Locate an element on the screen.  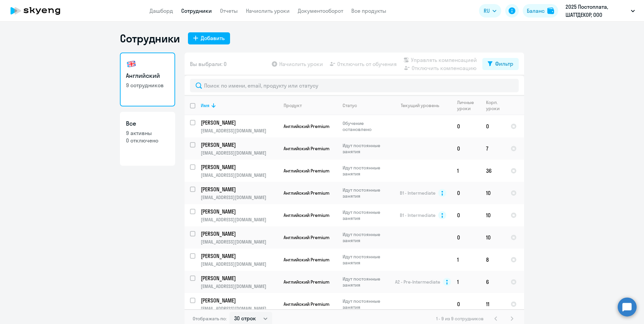
a: Отчеты is located at coordinates (229, 11).